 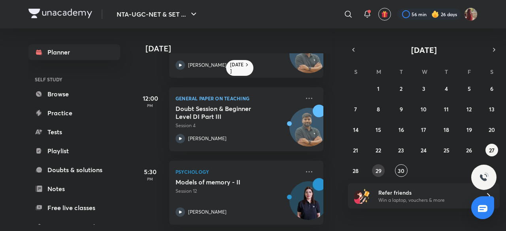 I want to click on abbr: September 21, 2025, so click(x=355, y=150).